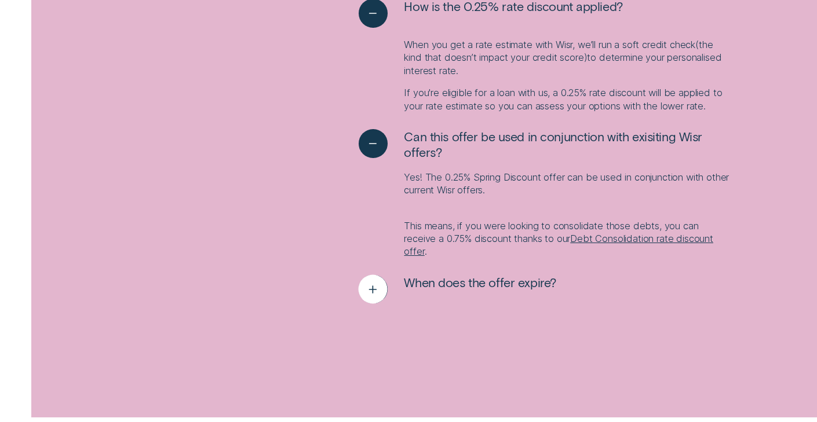 This screenshot has height=422, width=817. What do you see at coordinates (567, 232) in the screenshot?
I see `p: This means, if you were looking to consolidate those debts, you can receive a 0.75% discount than...` at bounding box center [567, 232].